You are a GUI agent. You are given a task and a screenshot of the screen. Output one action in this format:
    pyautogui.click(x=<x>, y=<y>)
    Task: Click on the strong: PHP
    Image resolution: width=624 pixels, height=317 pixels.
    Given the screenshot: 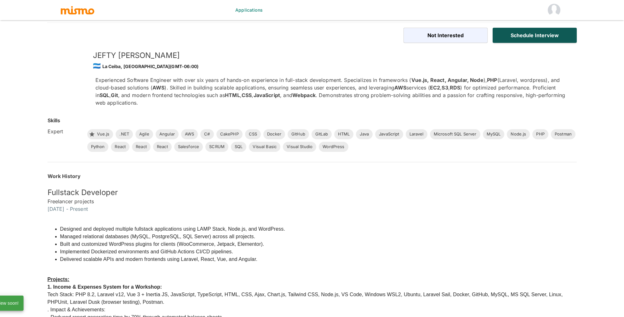 What is the action you would take?
    pyautogui.click(x=492, y=80)
    